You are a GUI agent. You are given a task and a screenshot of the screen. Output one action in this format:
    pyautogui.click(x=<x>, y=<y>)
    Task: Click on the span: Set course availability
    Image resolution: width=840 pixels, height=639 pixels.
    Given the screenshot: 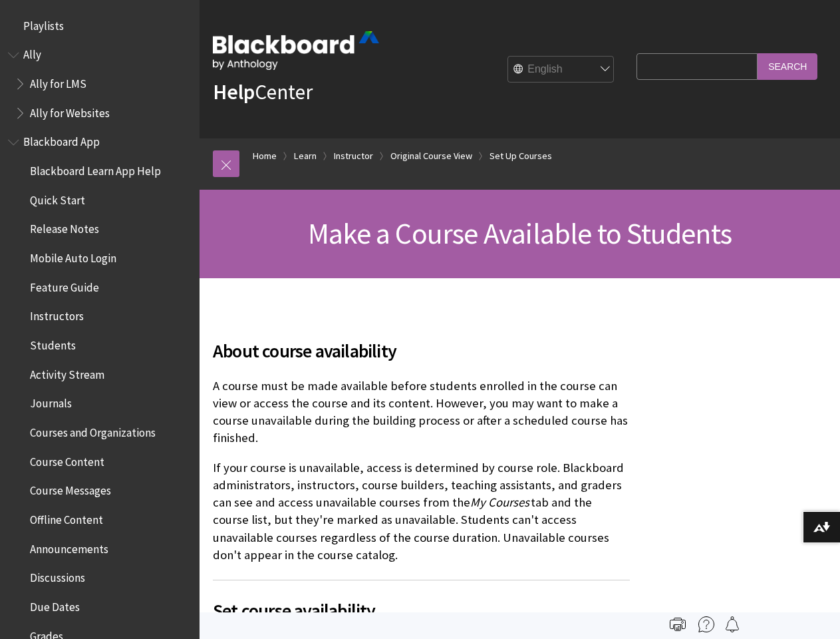 What is the action you would take?
    pyautogui.click(x=421, y=610)
    